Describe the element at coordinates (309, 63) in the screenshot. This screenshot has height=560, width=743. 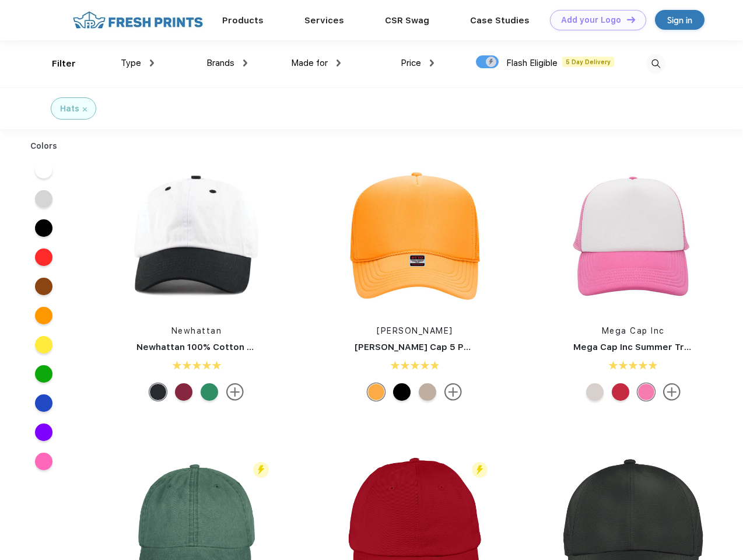
I see `span: Made for` at that location.